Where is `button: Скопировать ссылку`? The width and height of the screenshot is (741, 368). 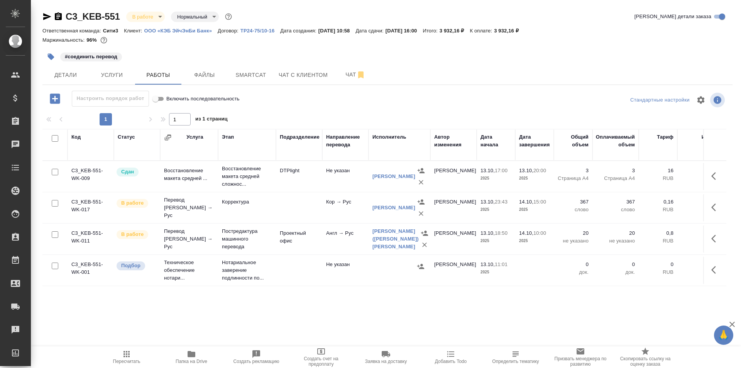 button: Скопировать ссылку is located at coordinates (58, 17).